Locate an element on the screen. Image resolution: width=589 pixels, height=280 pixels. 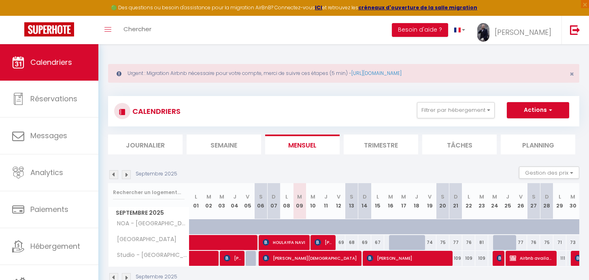
span: Réservations is located at coordinates (54, 98).